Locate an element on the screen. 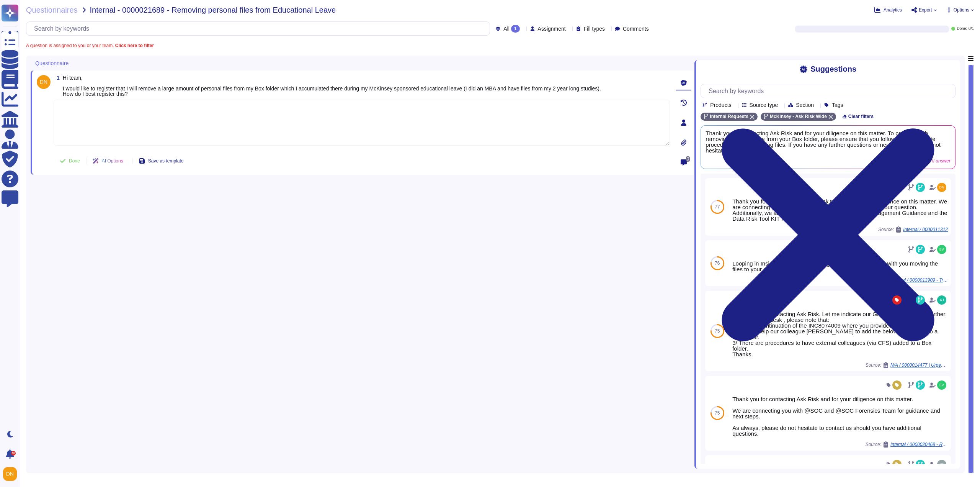 The width and height of the screenshot is (980, 487). button: Save as template is located at coordinates (161, 161).